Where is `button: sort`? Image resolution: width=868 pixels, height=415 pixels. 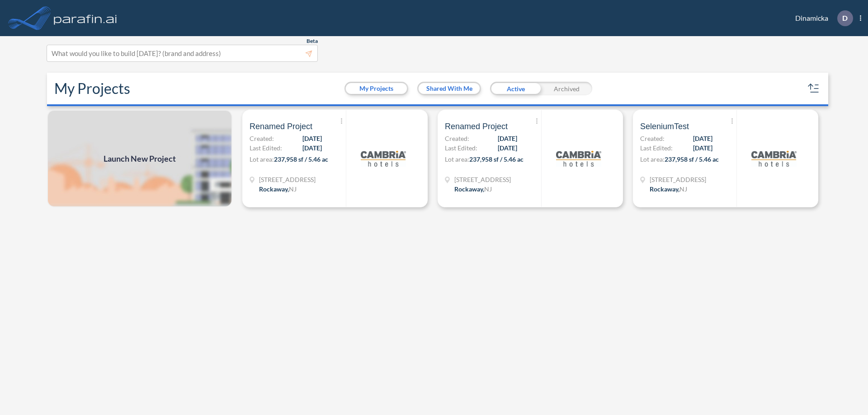
button: sort is located at coordinates (814, 88).